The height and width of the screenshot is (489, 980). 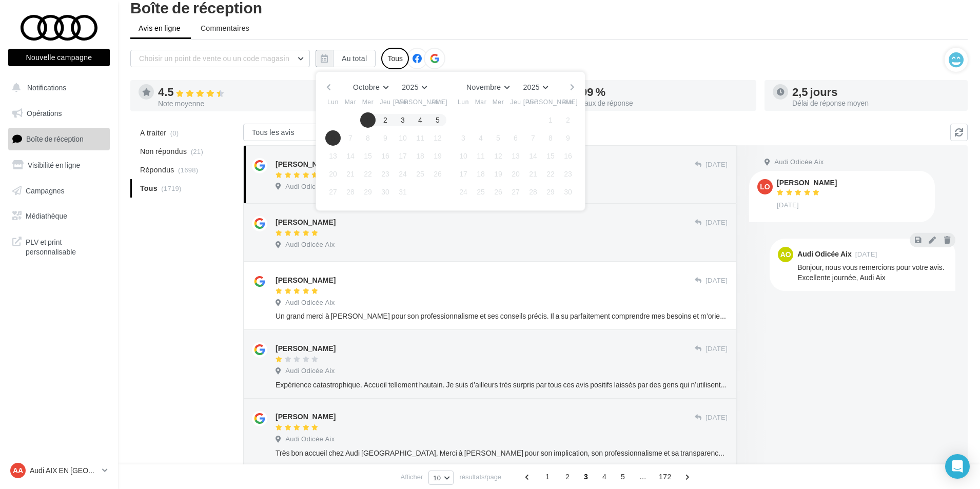 What do you see at coordinates (385, 138) in the screenshot?
I see `button: 9` at bounding box center [385, 138].